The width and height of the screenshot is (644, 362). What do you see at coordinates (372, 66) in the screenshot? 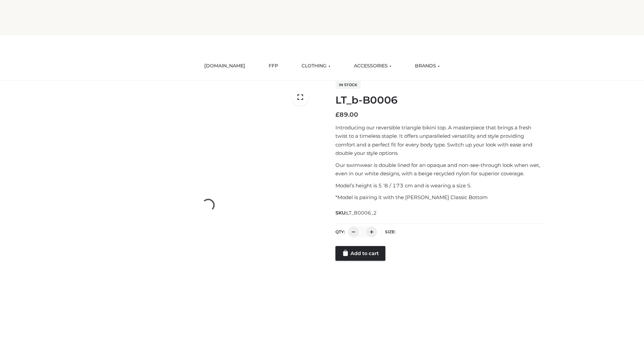
I see `a: ACCESSORIES` at bounding box center [372, 66].